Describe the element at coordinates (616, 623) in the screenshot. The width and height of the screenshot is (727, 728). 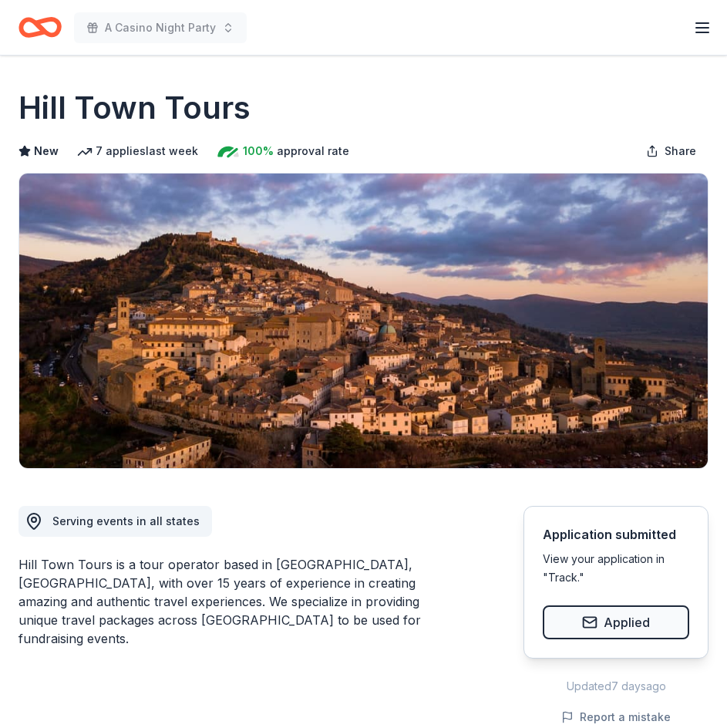
I see `button: Applied` at that location.